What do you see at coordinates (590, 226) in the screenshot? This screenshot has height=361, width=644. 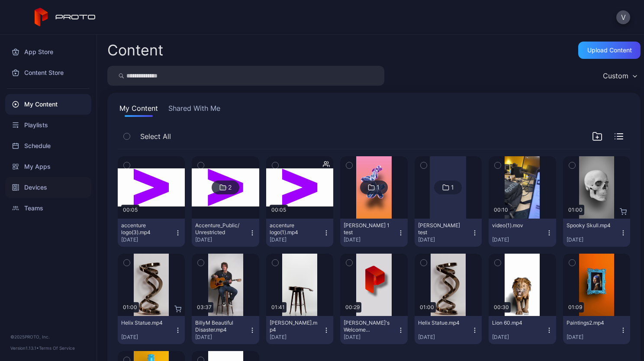 I see `div: Spooky Skull.mp4` at bounding box center [590, 226].